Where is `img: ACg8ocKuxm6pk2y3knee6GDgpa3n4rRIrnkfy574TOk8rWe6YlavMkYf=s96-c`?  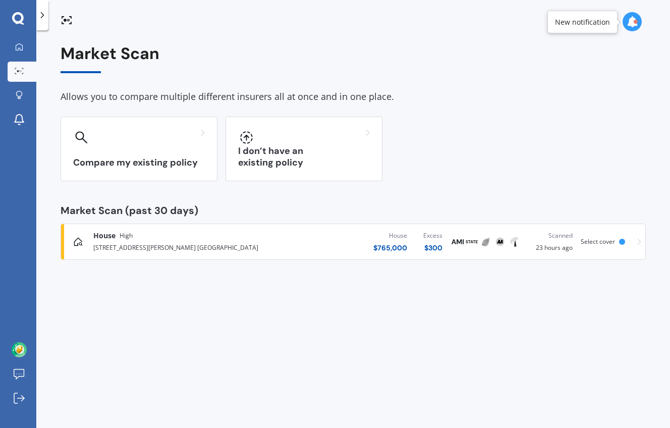 img: ACg8ocKuxm6pk2y3knee6GDgpa3n4rRIrnkfy574TOk8rWe6YlavMkYf=s96-c is located at coordinates (19, 349).